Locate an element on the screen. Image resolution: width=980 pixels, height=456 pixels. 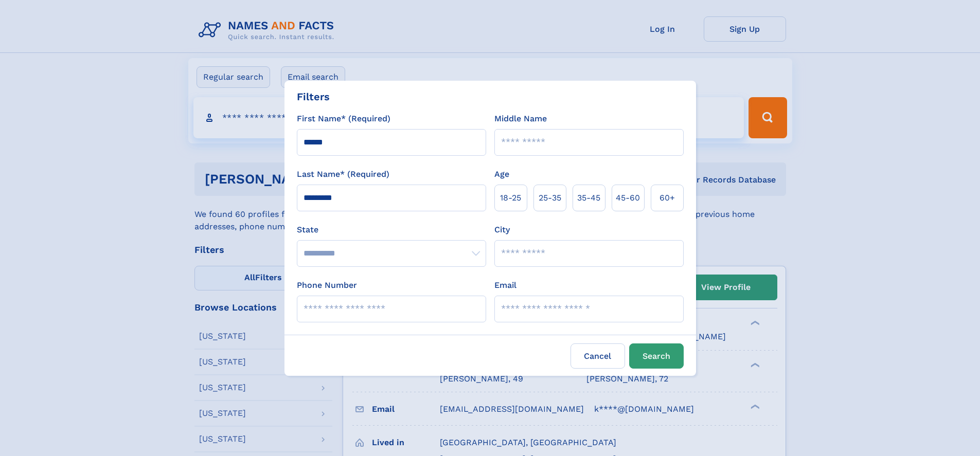
label: Age is located at coordinates (502, 175).